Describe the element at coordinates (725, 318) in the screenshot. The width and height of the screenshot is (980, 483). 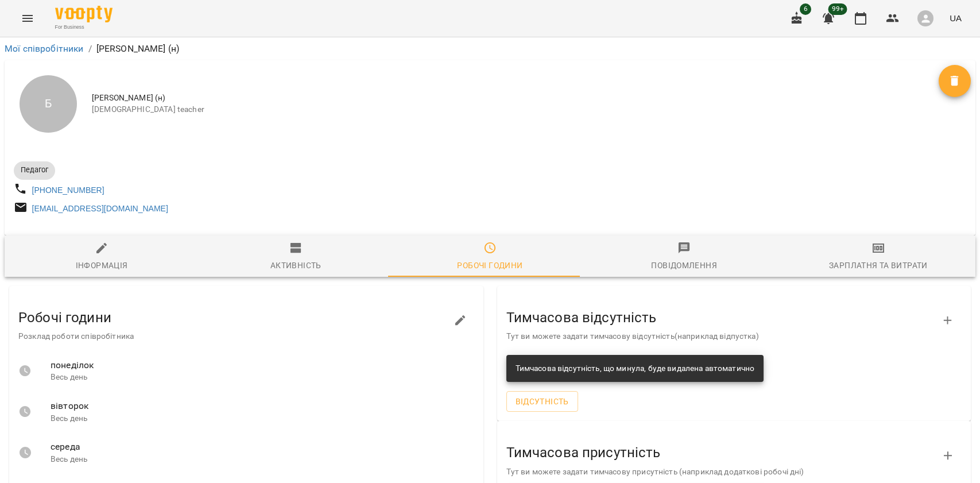
I see `h3: Тимчасова відсутність` at that location.